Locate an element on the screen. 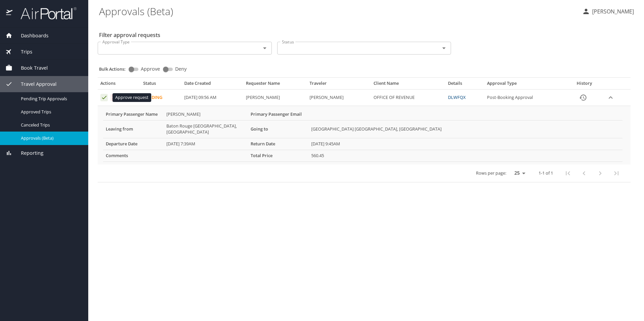  span: Approve is located at coordinates (150, 69).